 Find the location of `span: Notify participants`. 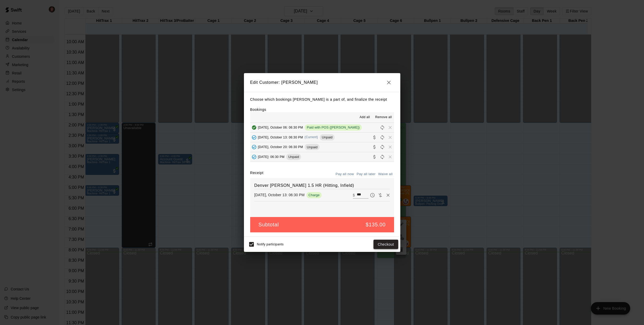

span: Notify participants is located at coordinates (270, 244).